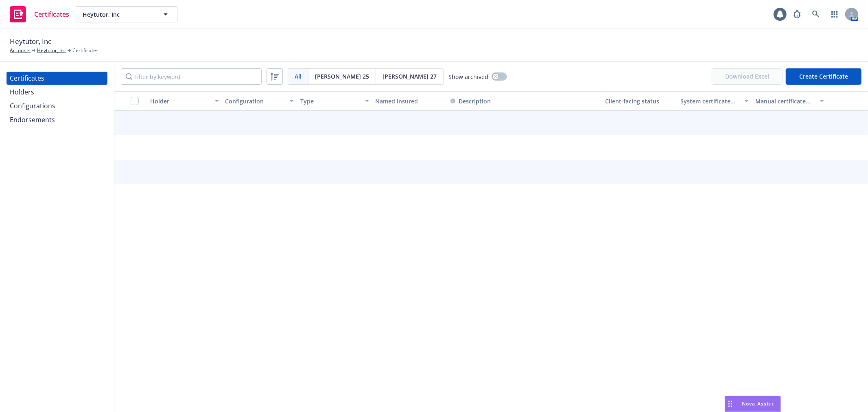 The width and height of the screenshot is (868, 412). What do you see at coordinates (816, 14) in the screenshot?
I see `a: Search` at bounding box center [816, 14].